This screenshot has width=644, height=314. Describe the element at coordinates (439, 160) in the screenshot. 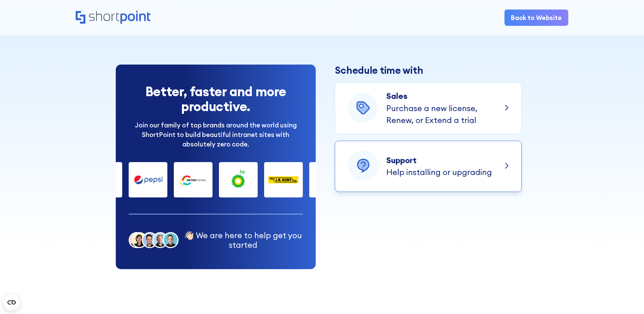

I see `div: Support` at that location.